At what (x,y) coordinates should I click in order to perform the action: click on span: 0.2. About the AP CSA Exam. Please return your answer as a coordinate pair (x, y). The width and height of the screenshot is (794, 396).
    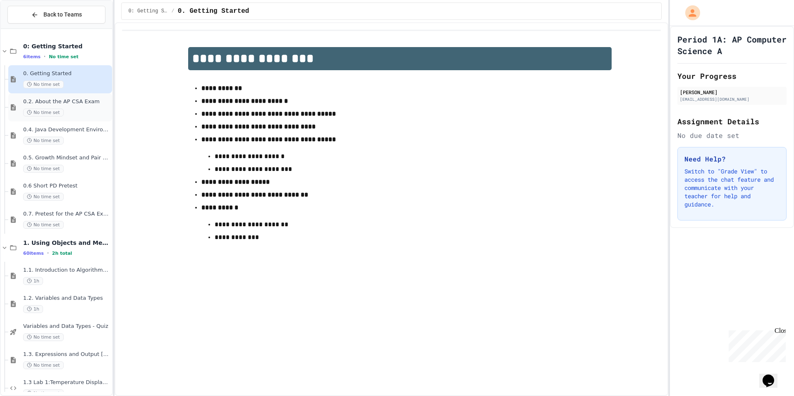
    Looking at the image, I should click on (67, 102).